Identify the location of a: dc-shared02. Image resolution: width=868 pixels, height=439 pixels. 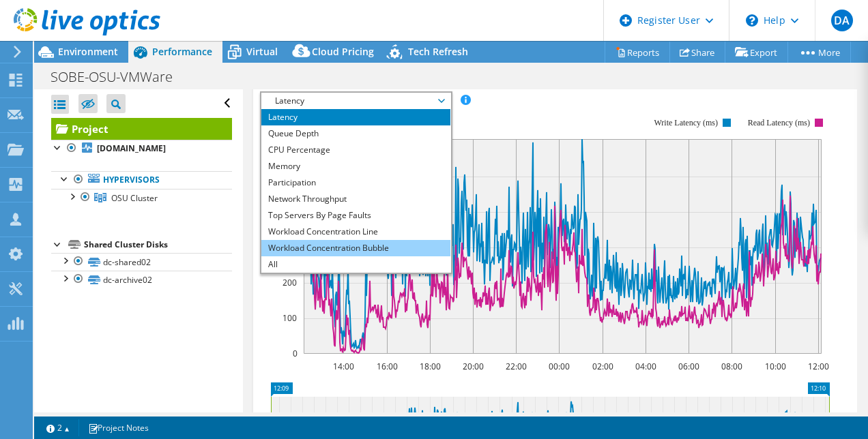
(141, 262).